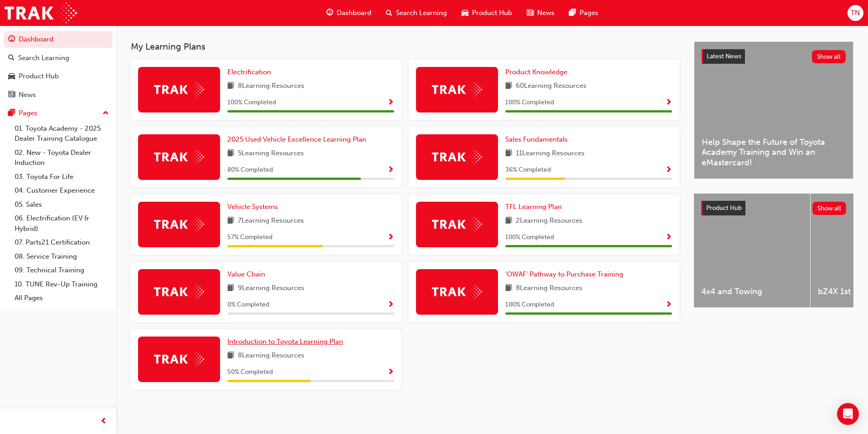 The height and width of the screenshot is (434, 868). Describe the element at coordinates (62, 298) in the screenshot. I see `a: All Pages` at that location.